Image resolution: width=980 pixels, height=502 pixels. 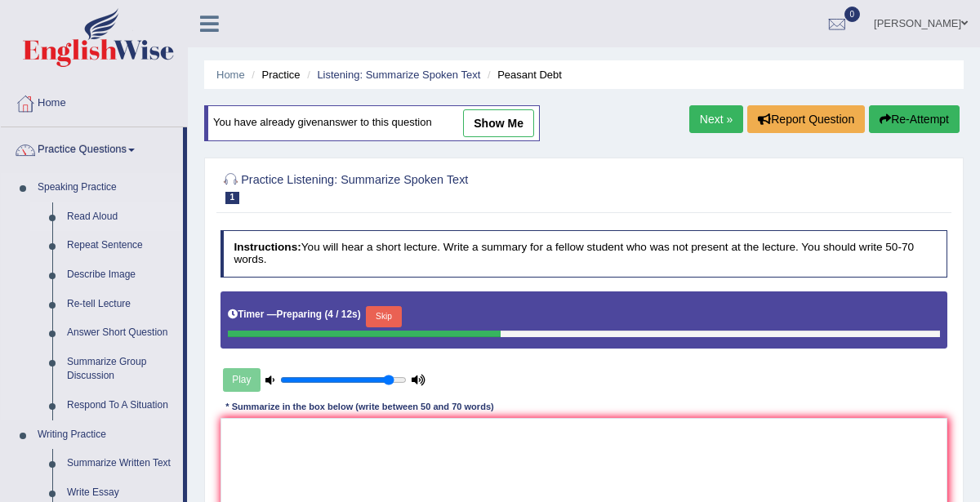 I want to click on button: Re-Attempt, so click(x=913, y=119).